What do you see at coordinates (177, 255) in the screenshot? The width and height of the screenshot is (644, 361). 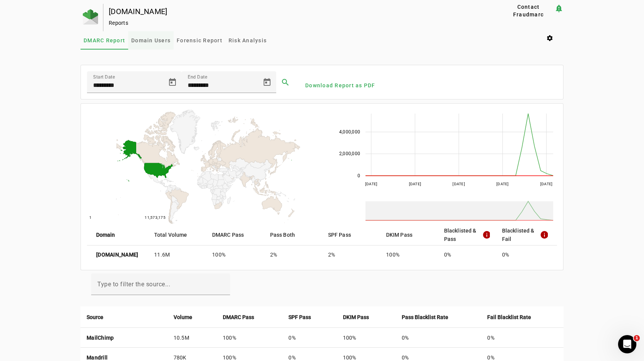 I see `mat-cell: 11.6M` at bounding box center [177, 255].